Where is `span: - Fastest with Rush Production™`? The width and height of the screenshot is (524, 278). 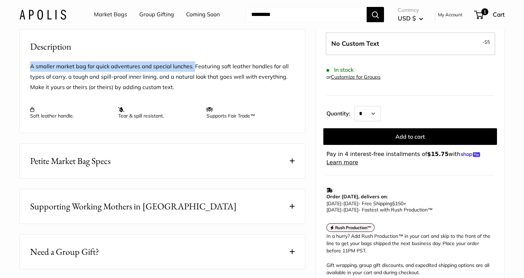
span: - Fastest with Rush Production™ is located at coordinates (379, 210).